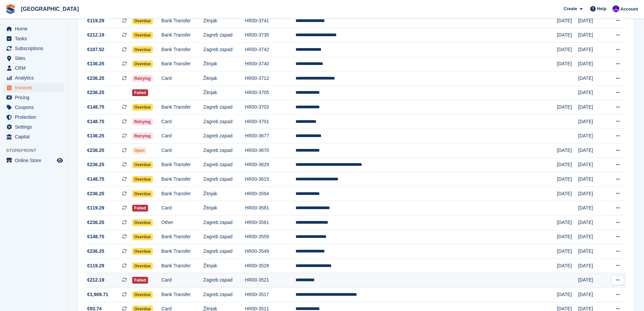 Image resolution: width=644 pixels, height=311 pixels. Describe the element at coordinates (270, 107) in the screenshot. I see `td: HR00-3703` at that location.